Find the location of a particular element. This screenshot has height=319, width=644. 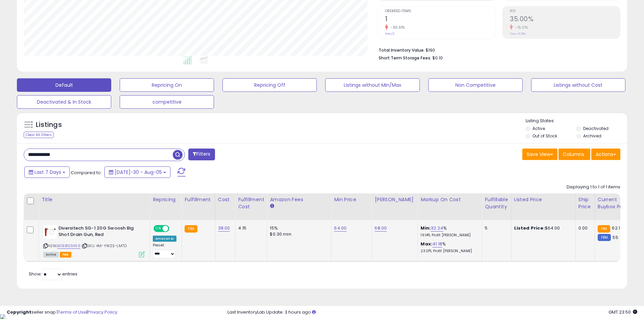

img: 315eUasrIuL._SL40_.jpg is located at coordinates (50, 232).